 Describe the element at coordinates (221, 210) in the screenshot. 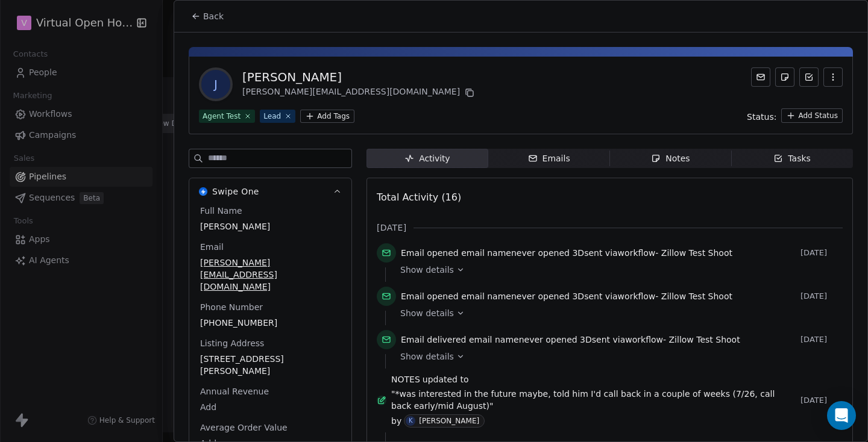

I see `span: Full Name` at that location.